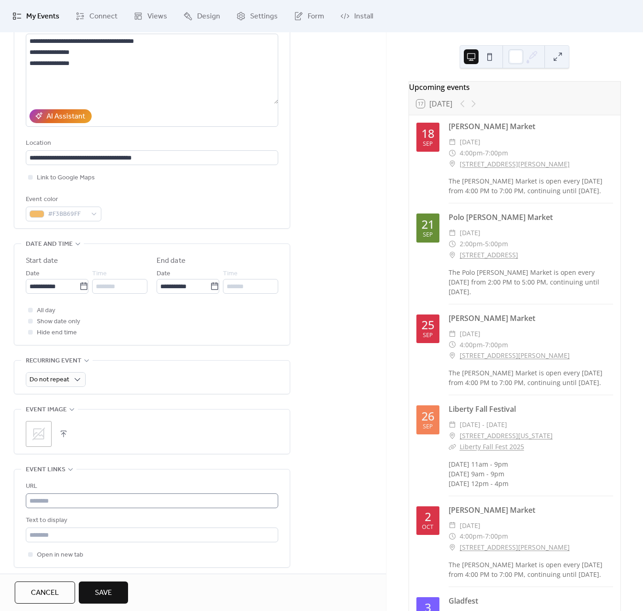 The height and width of the screenshot is (611, 643). What do you see at coordinates (464, 600) in the screenshot?
I see `a: Gladfest` at bounding box center [464, 600].